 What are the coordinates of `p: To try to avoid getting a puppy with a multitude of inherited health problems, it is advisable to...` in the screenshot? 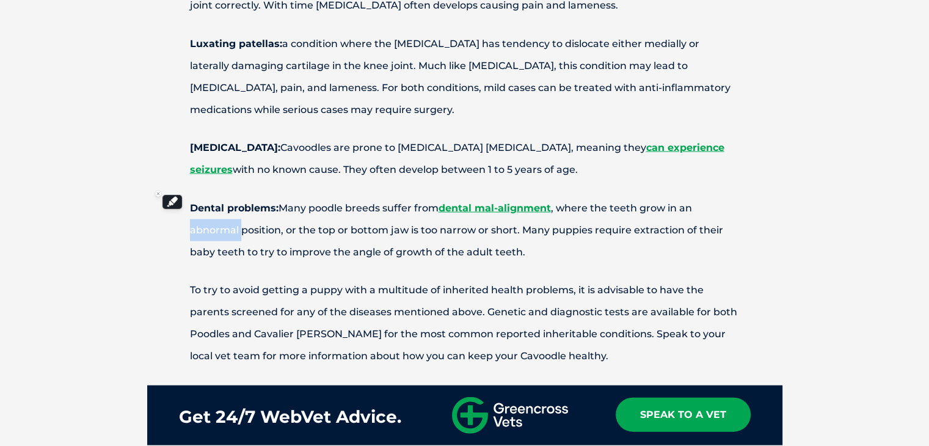 It's located at (465, 323).